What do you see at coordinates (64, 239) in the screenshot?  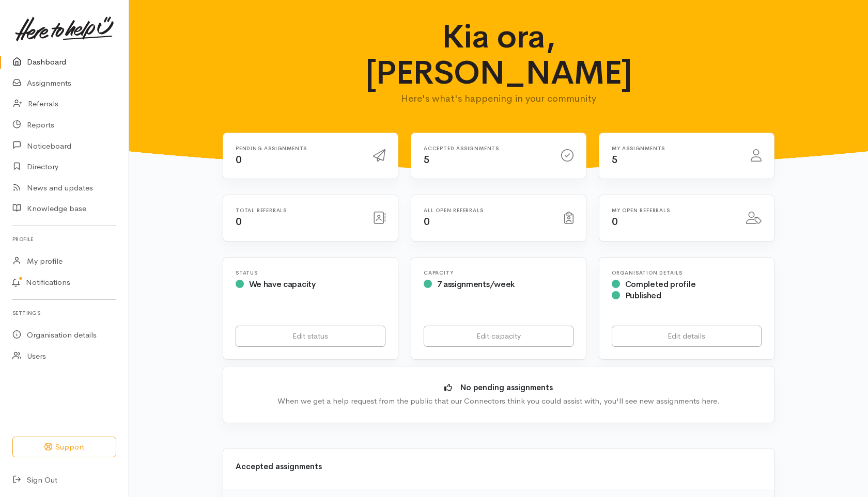 I see `h6: Profile` at bounding box center [64, 239].